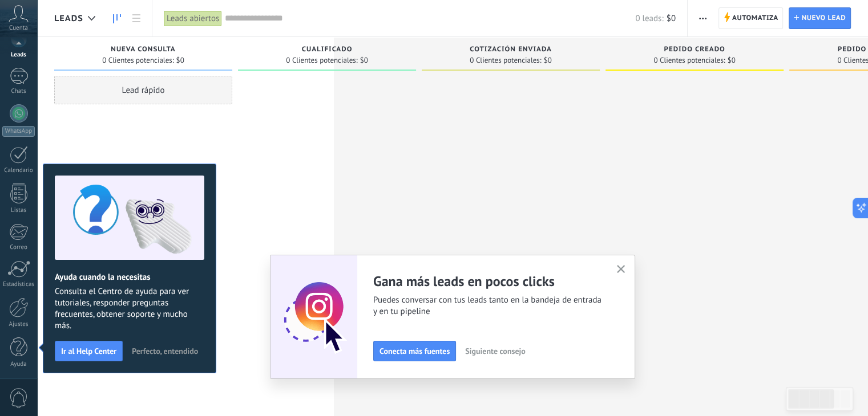 The width and height of the screenshot is (868, 416). Describe the element at coordinates (44, 23) in the screenshot. I see `div: v 4.0.25` at that location.